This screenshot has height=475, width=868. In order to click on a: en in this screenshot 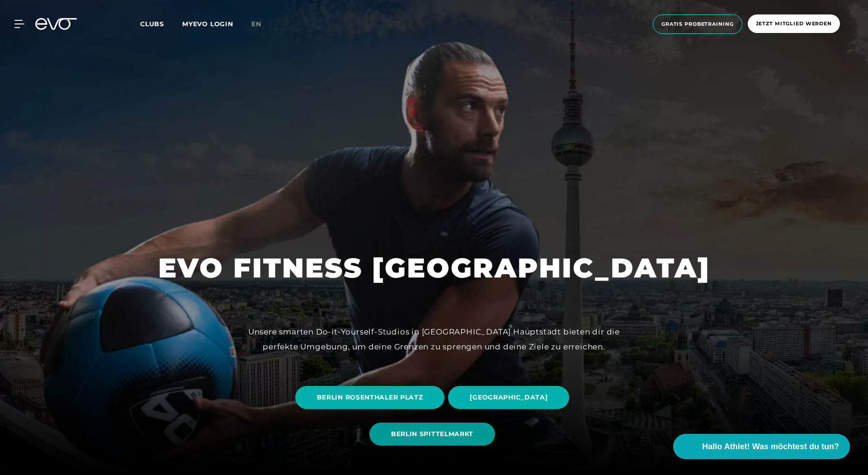, I will do `click(262, 24)`.